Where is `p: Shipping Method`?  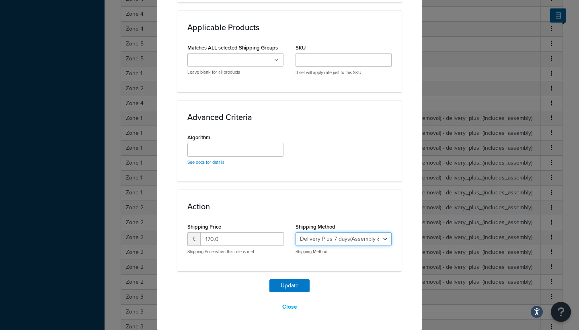 p: Shipping Method is located at coordinates (344, 251).